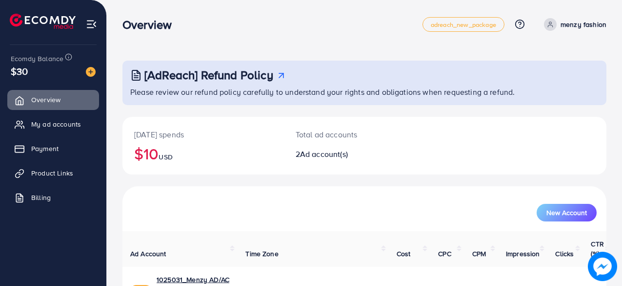 The height and width of the screenshot is (286, 622). What do you see at coordinates (41, 197) in the screenshot?
I see `span: Billing` at bounding box center [41, 197].